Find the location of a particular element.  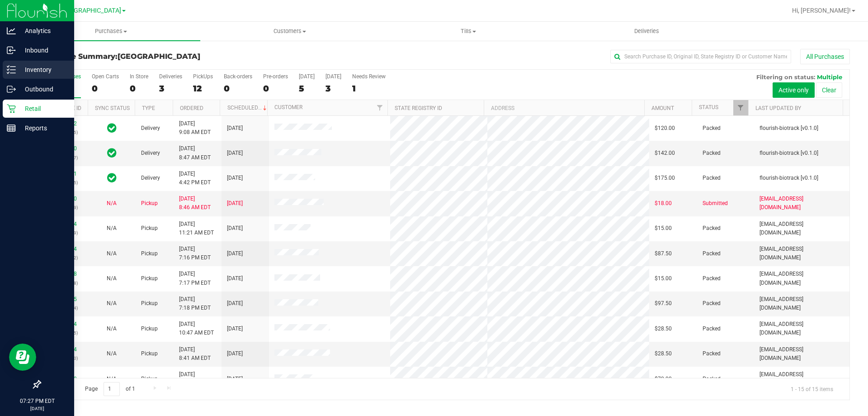

inline-svg: Retail is located at coordinates (12, 109).